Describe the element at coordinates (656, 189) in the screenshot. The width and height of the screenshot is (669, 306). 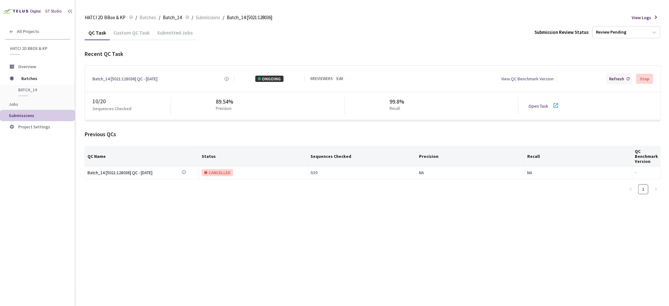
I see `span: right` at that location.